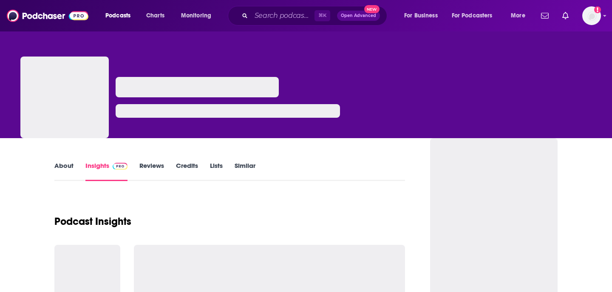 Image resolution: width=612 pixels, height=292 pixels. Describe the element at coordinates (358, 16) in the screenshot. I see `button: Open AdvancedNew` at that location.